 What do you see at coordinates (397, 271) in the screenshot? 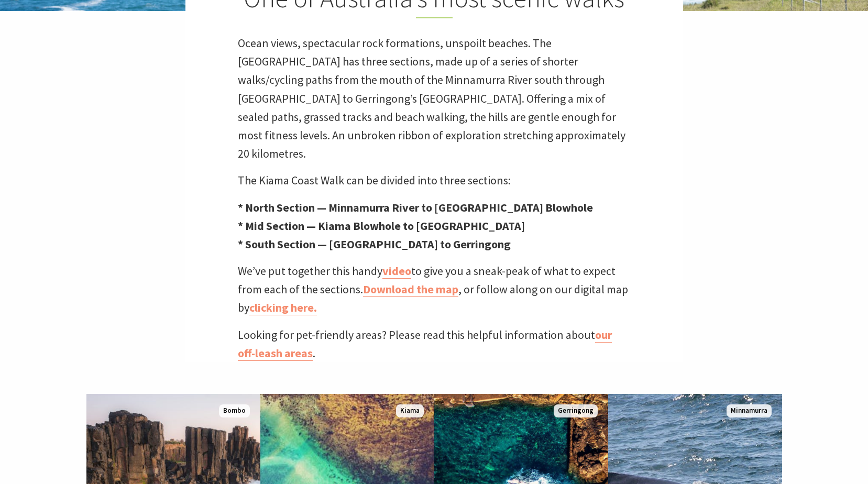
I see `a: video` at bounding box center [397, 271].